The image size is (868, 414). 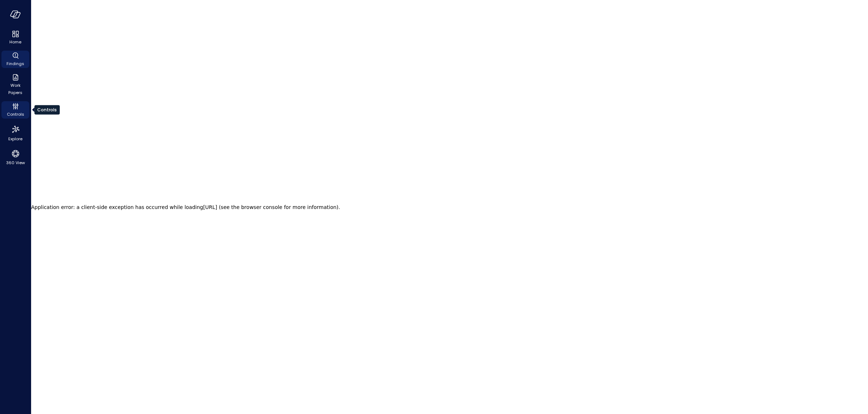 I want to click on span: 360 View, so click(x=15, y=163).